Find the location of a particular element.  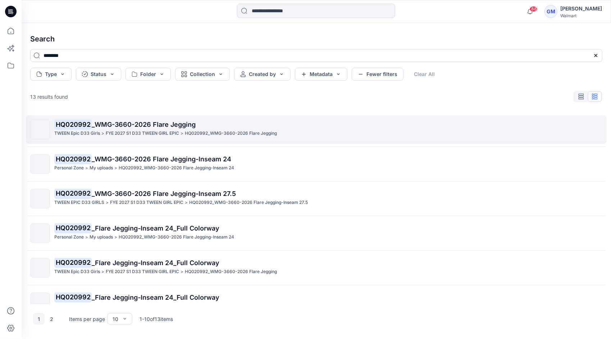

button: Collection is located at coordinates (203, 74).